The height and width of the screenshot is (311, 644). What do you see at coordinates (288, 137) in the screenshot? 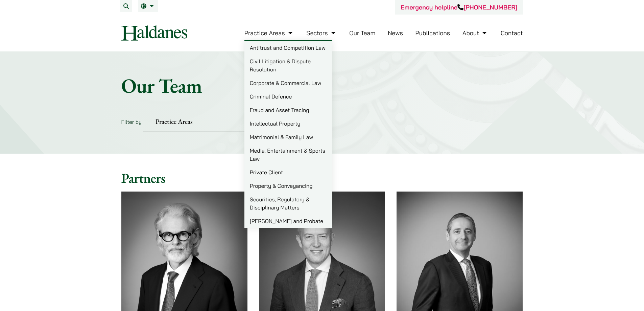
I see `a: Matrimonial & Family Law` at bounding box center [288, 137].